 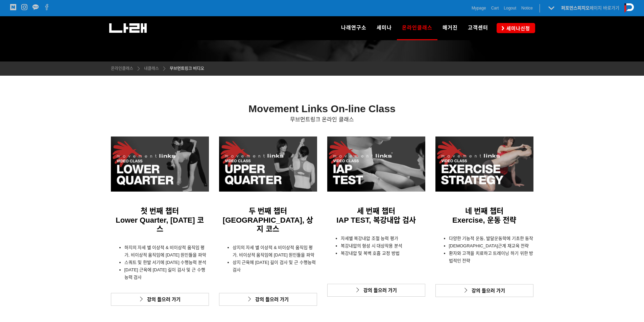 I want to click on span: 네 번째 챕터, so click(x=484, y=211).